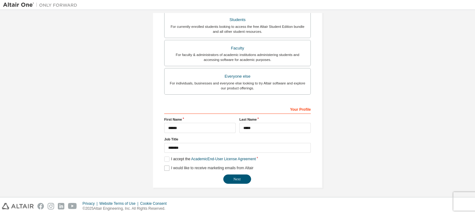 The image size is (475, 215). What do you see at coordinates (238, 20) in the screenshot?
I see `div: Students` at bounding box center [238, 20].